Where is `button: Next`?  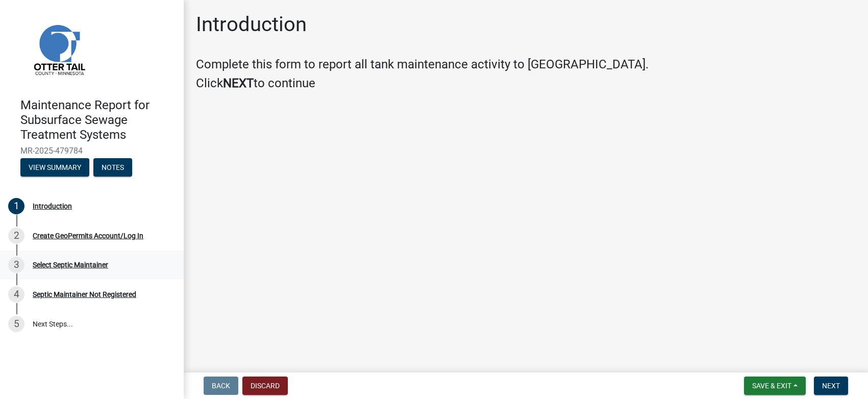
button: Next is located at coordinates (831, 386).